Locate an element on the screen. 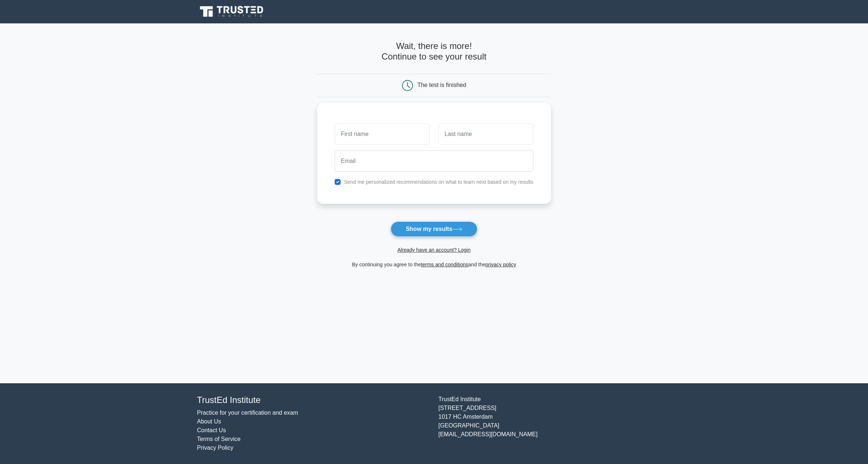  a: Privacy Policy is located at coordinates (216, 448).